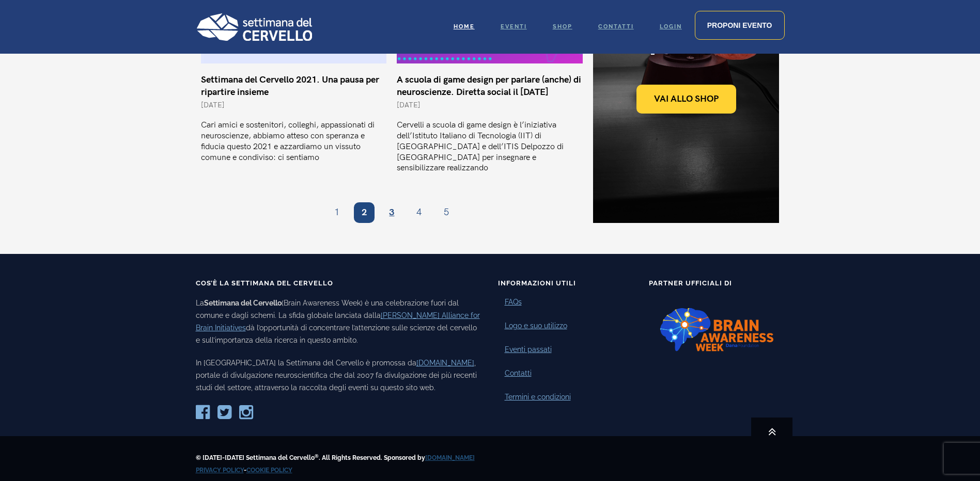 Image resolution: width=980 pixels, height=481 pixels. I want to click on a: 1, so click(337, 213).